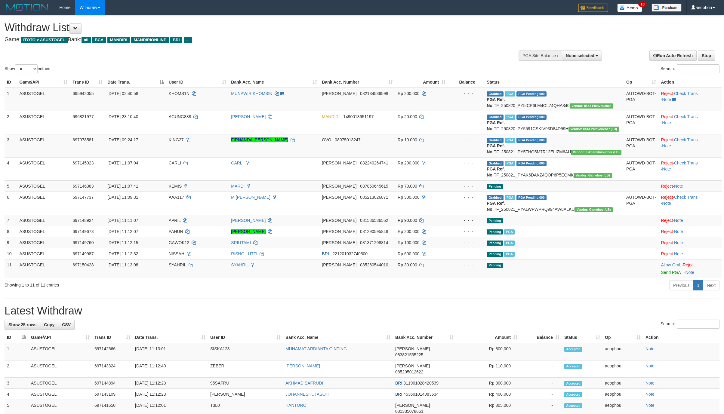  Describe the element at coordinates (17, 352) in the screenshot. I see `td: 1` at that location.